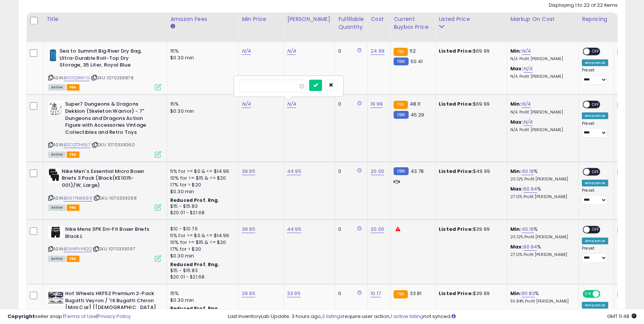 Image resolution: width=644 pixels, height=324 pixels. What do you see at coordinates (80, 316) in the screenshot?
I see `a: Terms of Use` at bounding box center [80, 316].